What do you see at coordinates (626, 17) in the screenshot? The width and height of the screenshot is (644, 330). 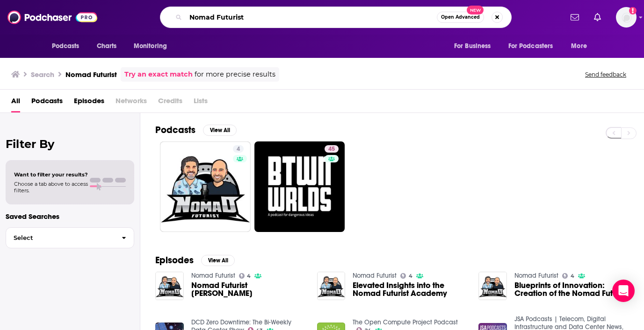 I see `span: Logged in as addi44` at bounding box center [626, 17].